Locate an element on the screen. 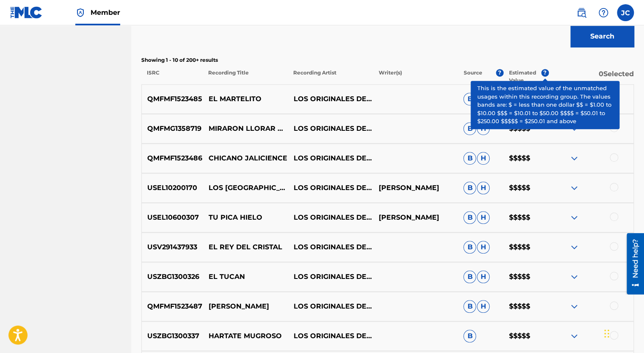 The height and width of the screenshot is (353, 644). p: Source is located at coordinates (473, 76).